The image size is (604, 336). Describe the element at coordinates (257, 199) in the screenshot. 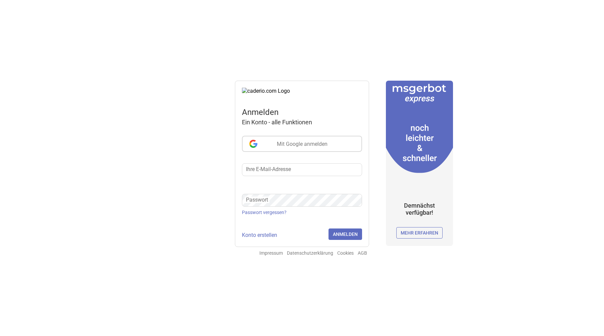

I see `span: Passwort` at that location.